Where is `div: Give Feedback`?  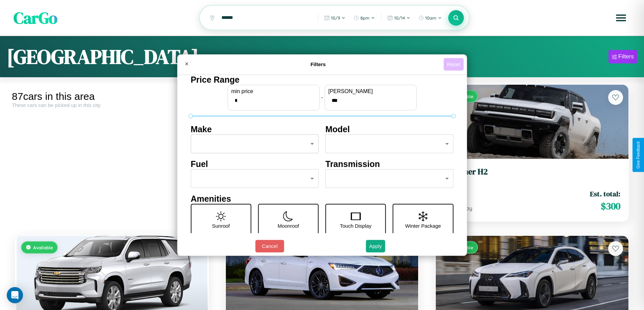
div: Give Feedback is located at coordinates (638, 155).